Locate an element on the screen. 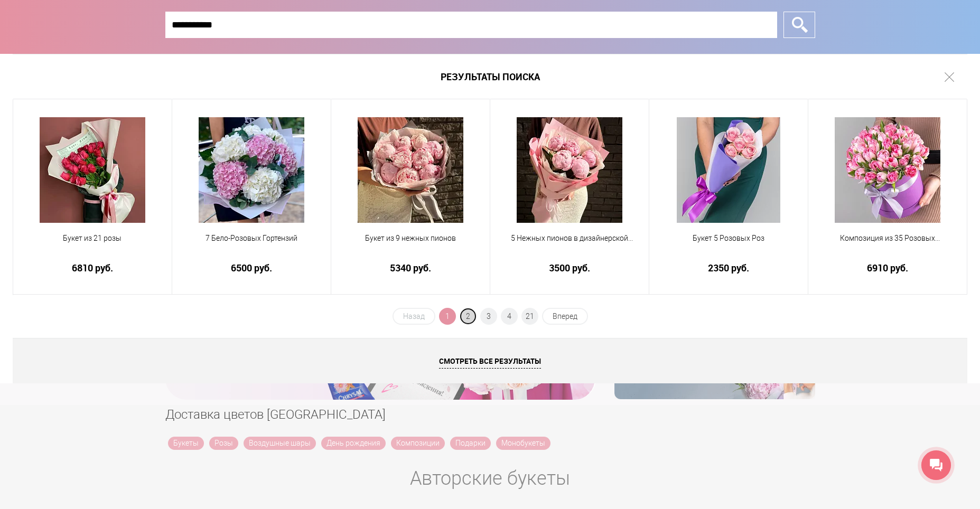 The height and width of the screenshot is (509, 980). a: Букет 5 Розовых Роз is located at coordinates (729, 245).